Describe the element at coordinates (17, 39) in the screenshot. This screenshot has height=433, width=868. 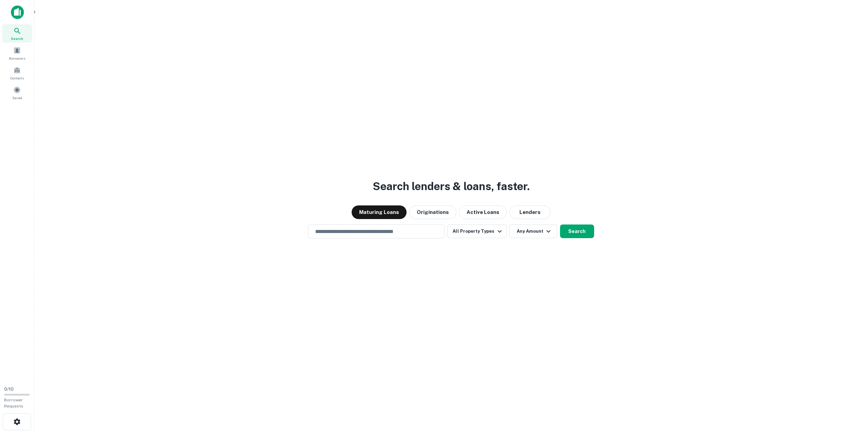
I see `span: Search` at that location.